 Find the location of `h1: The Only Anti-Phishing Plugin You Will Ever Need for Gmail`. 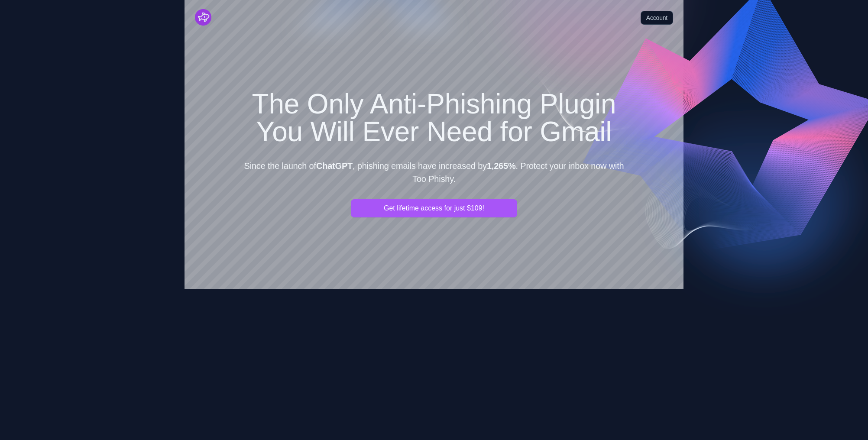

h1: The Only Anti-Phishing Plugin You Will Ever Need for Gmail is located at coordinates (434, 118).